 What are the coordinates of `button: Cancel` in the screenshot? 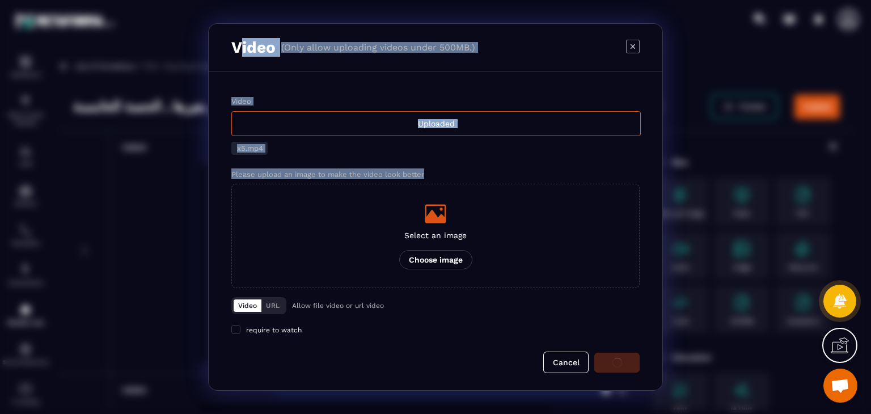 It's located at (566, 362).